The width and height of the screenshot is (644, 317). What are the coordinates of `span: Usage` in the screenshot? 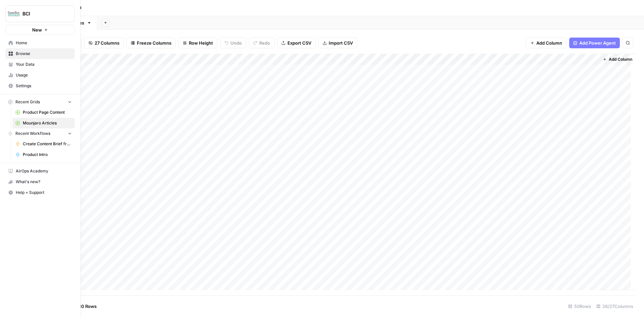 It's located at (44, 75).